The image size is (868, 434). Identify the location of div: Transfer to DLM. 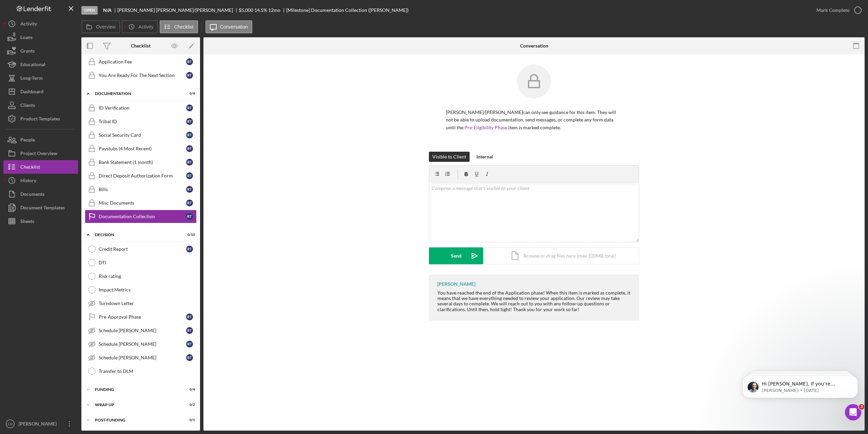
(148, 371).